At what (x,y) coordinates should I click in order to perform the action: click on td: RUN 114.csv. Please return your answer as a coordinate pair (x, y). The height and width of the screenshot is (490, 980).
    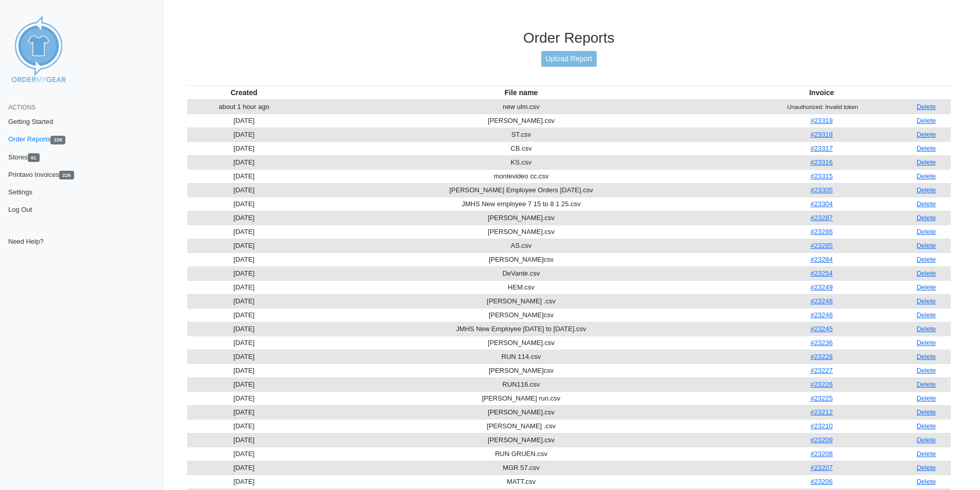
    Looking at the image, I should click on (521, 356).